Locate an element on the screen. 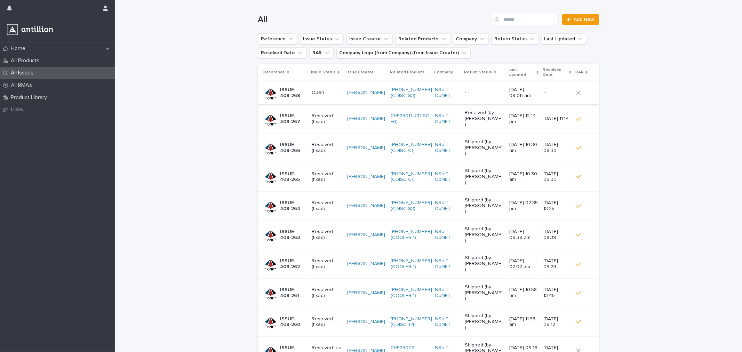 This screenshot has width=742, height=352. div: Search is located at coordinates (525, 19).